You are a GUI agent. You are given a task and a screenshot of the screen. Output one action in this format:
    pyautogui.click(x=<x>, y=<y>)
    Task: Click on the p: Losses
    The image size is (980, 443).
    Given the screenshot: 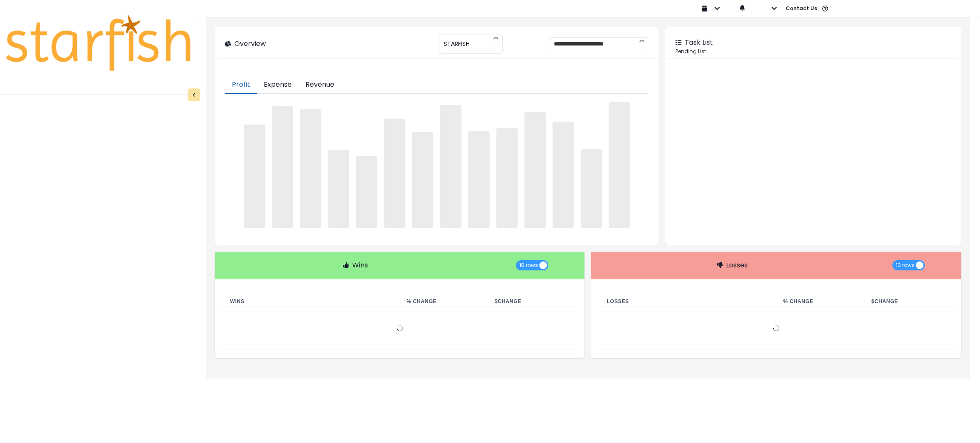 What is the action you would take?
    pyautogui.click(x=736, y=265)
    